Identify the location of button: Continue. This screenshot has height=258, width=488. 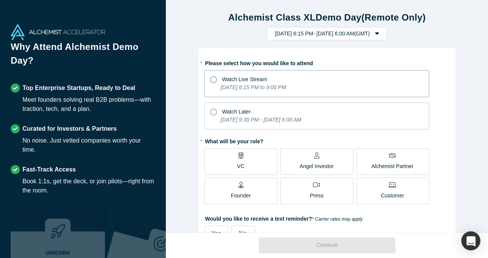
(327, 245).